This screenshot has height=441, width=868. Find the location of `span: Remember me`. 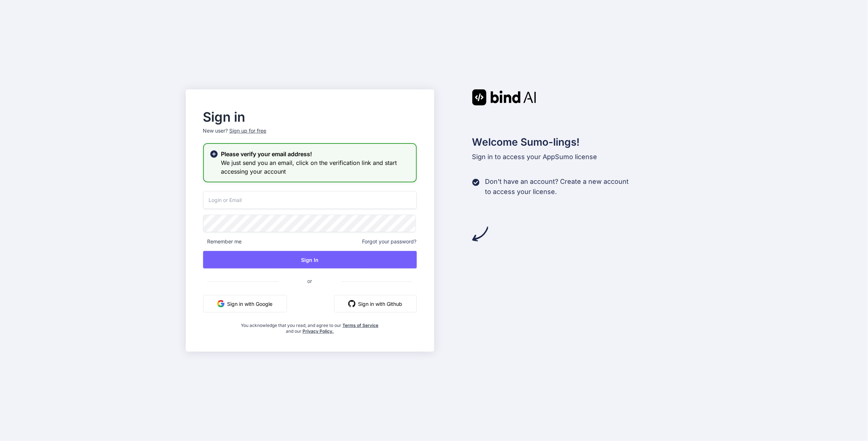

span: Remember me is located at coordinates (222, 242).